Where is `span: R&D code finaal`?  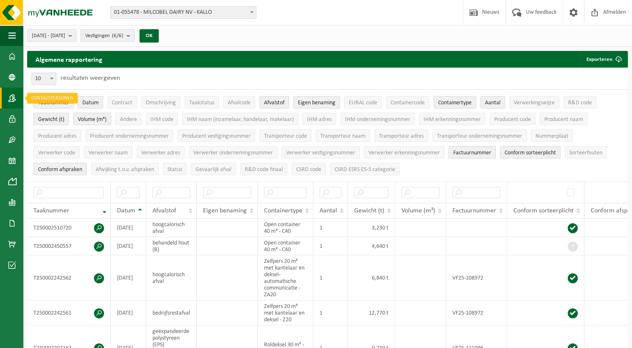 span: R&D code finaal is located at coordinates (263, 170).